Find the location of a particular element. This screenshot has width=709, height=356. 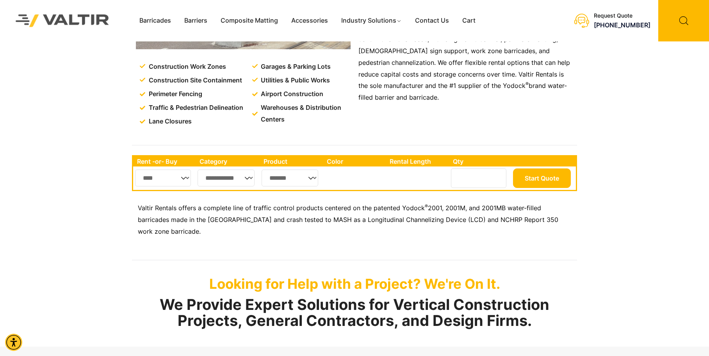

span: Traffic & Pedestrian Delineation is located at coordinates (195, 108).